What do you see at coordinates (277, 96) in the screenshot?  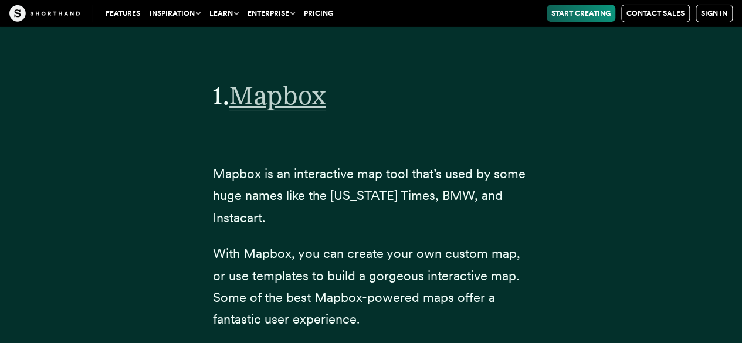 I see `span: Mapbox` at bounding box center [277, 96].